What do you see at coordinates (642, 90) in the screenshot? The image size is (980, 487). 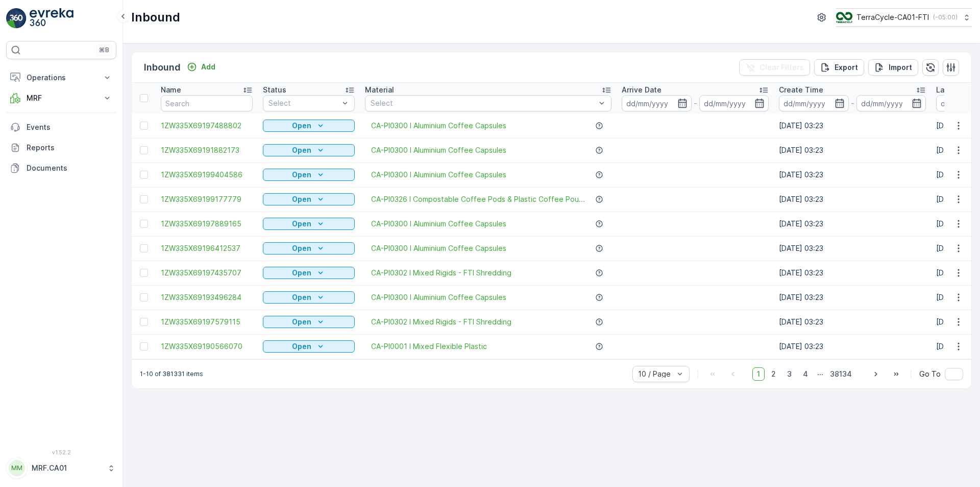 I see `p: Arrive Date` at bounding box center [642, 90].